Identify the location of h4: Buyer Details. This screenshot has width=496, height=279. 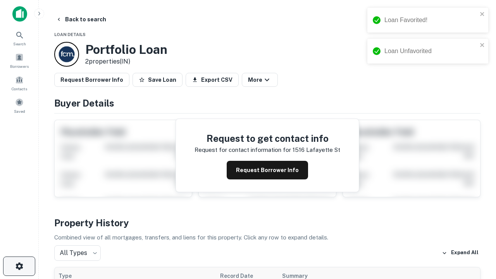
(267, 103).